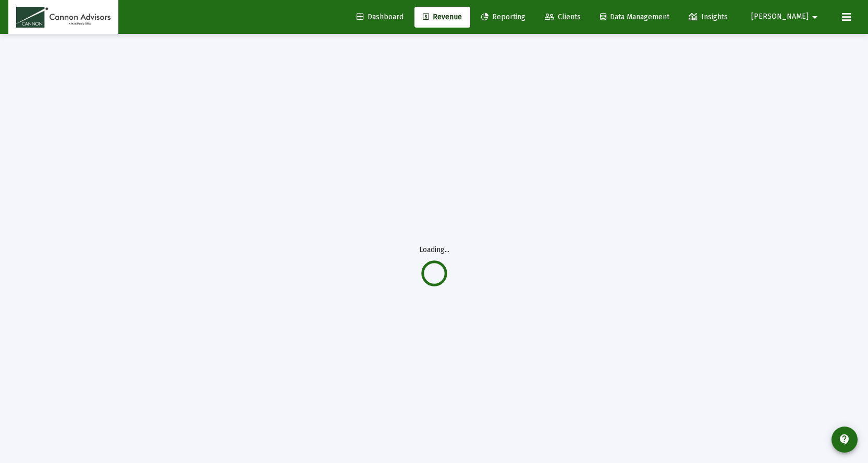  Describe the element at coordinates (563, 17) in the screenshot. I see `span: Clients` at that location.